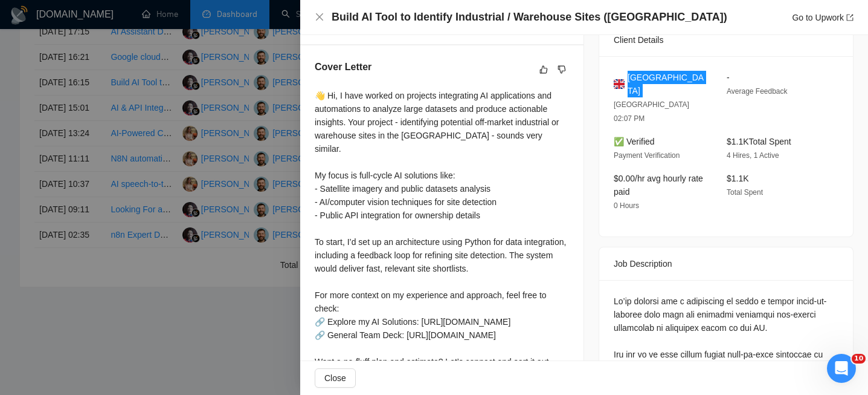 The image size is (868, 395). I want to click on span: ✅ Verified, so click(634, 141).